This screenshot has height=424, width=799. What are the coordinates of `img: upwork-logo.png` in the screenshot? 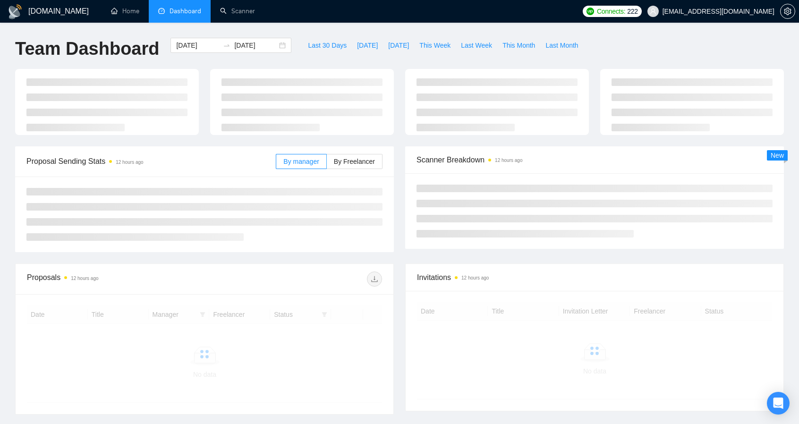 It's located at (590, 11).